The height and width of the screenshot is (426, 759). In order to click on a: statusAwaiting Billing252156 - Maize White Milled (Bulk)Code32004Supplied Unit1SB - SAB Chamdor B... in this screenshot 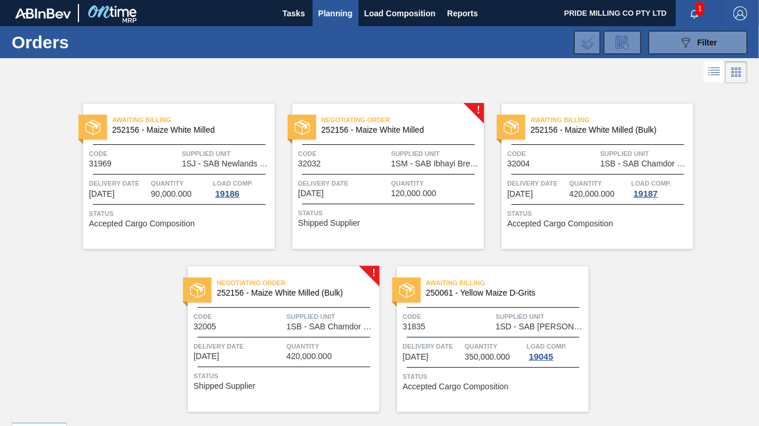, I will do `click(589, 176)`.